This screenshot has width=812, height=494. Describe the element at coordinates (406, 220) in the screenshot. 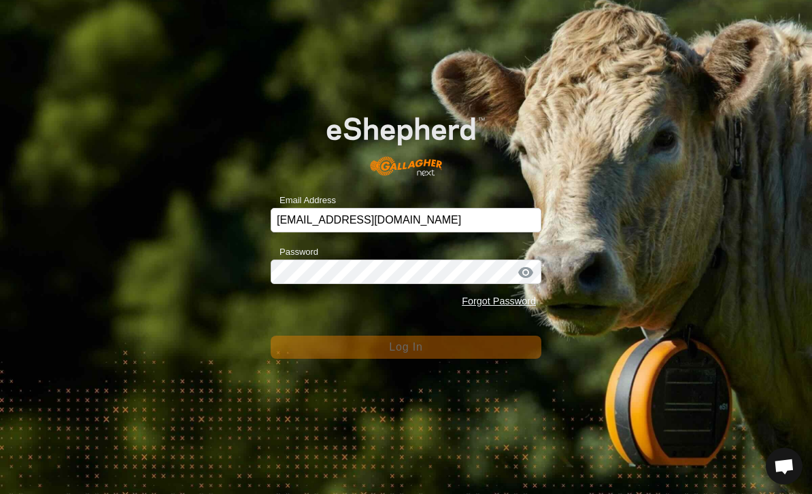

I see `input: Email Address` at that location.